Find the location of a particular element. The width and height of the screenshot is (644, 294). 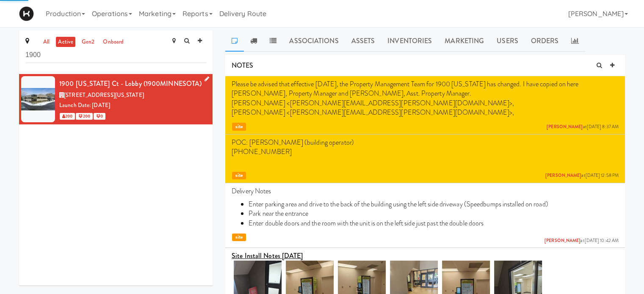

span: NOTES is located at coordinates (243, 65).